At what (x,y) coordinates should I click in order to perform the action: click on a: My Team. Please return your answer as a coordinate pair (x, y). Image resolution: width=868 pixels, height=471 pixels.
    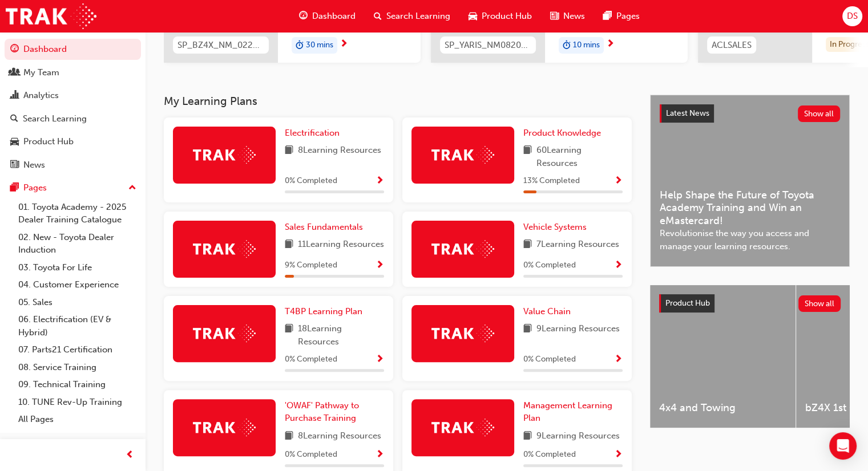
    Looking at the image, I should click on (73, 73).